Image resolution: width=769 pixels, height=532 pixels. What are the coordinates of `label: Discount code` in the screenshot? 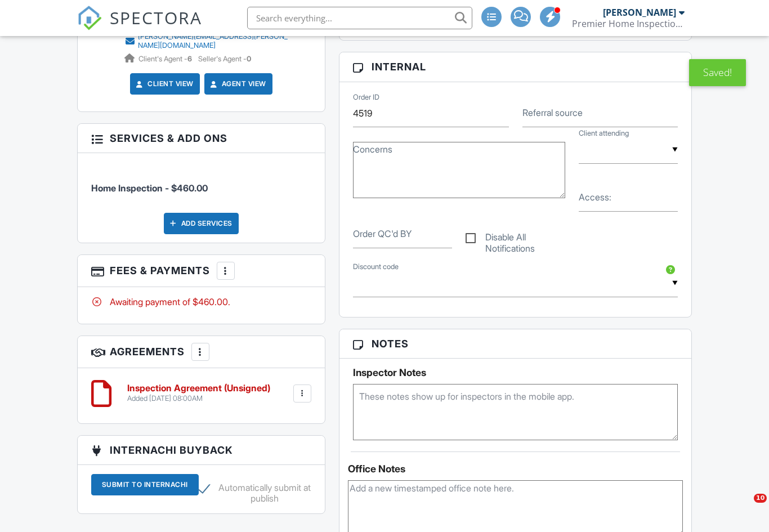 It's located at (376, 266).